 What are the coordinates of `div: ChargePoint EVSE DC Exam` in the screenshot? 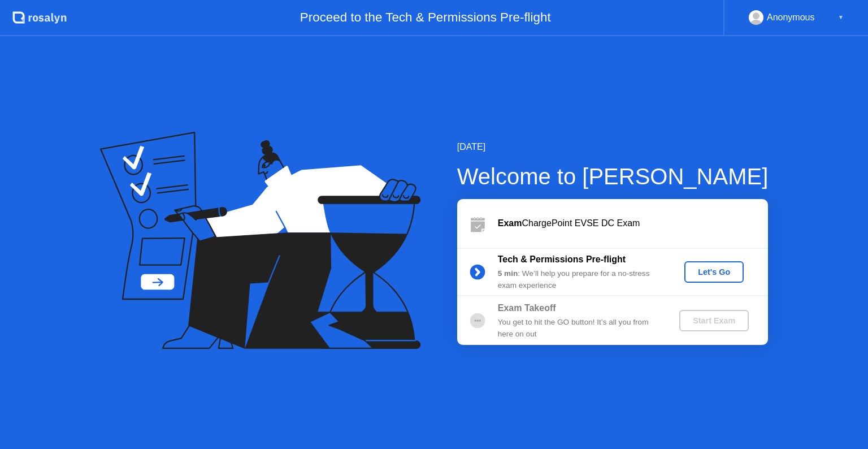 It's located at (633, 223).